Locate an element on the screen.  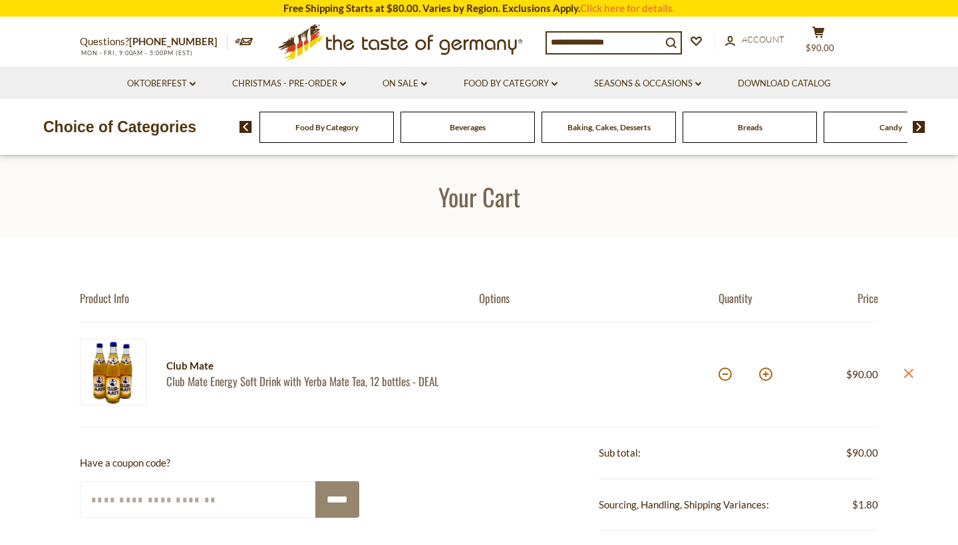
span: Candy is located at coordinates (890, 127).